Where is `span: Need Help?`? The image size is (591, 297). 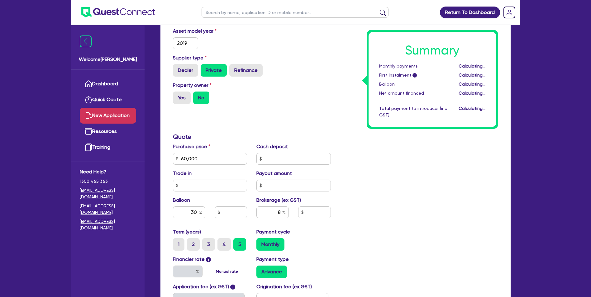
span: Need Help? is located at coordinates (108, 172).